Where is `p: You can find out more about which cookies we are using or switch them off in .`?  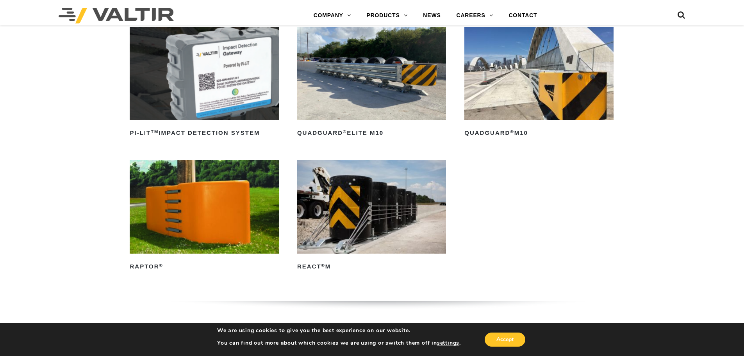
p: You can find out more about which cookies we are using or switch them off in . is located at coordinates (339, 343).